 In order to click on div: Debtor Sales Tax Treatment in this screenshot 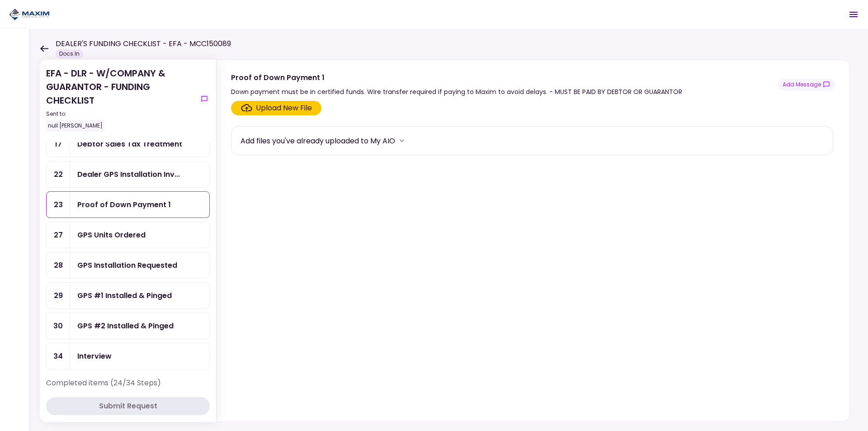, I will do `click(130, 144)`.